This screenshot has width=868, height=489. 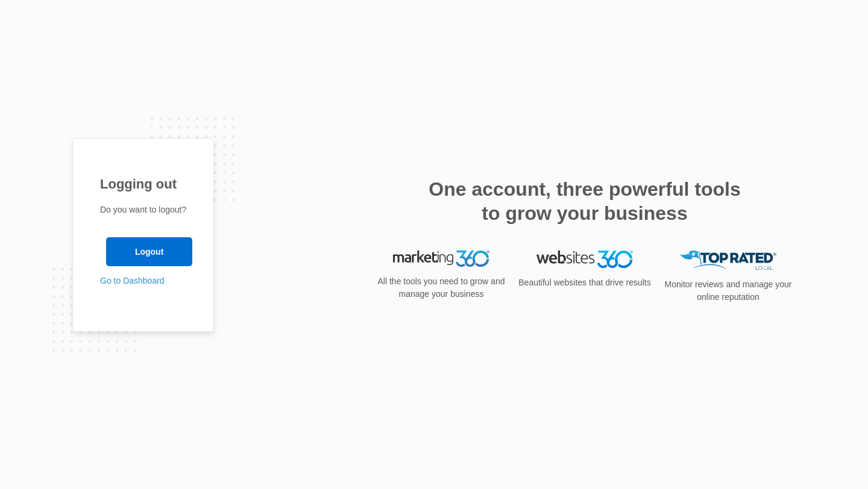 I want to click on input: Logout, so click(x=149, y=252).